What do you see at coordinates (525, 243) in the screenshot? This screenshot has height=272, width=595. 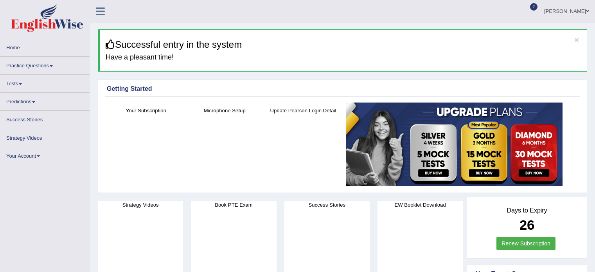 I see `a: Renew Subscription` at bounding box center [525, 243].